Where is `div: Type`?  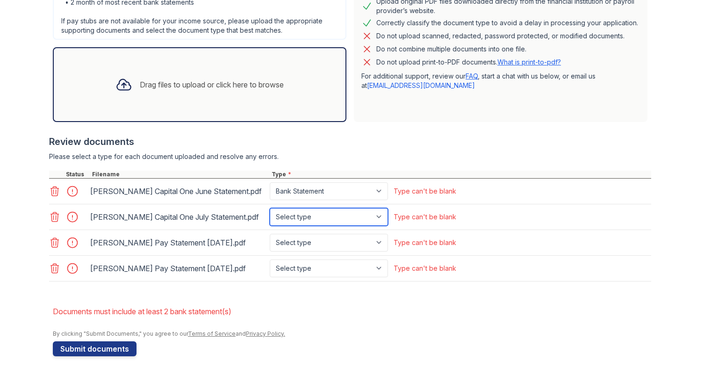 div: Type is located at coordinates (460, 174).